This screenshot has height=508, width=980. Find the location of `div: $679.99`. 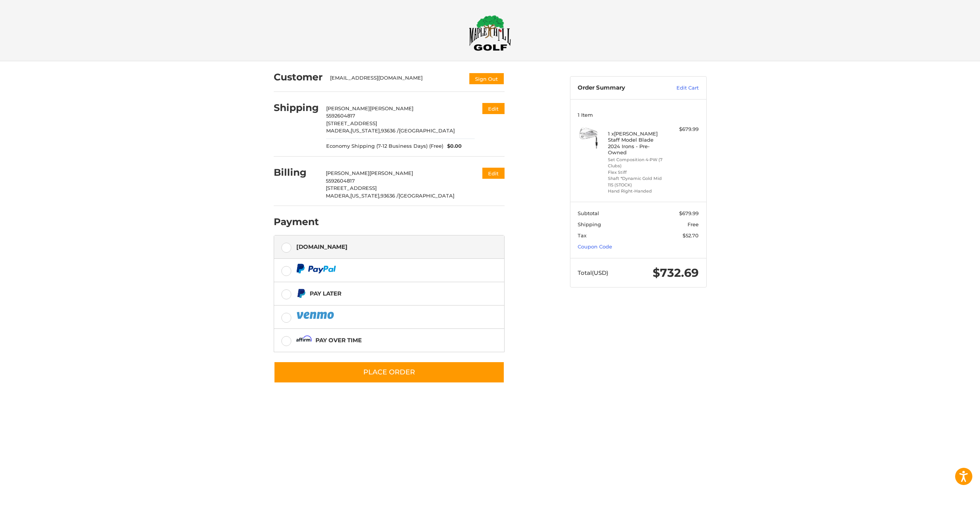

div: $679.99 is located at coordinates (683, 129).